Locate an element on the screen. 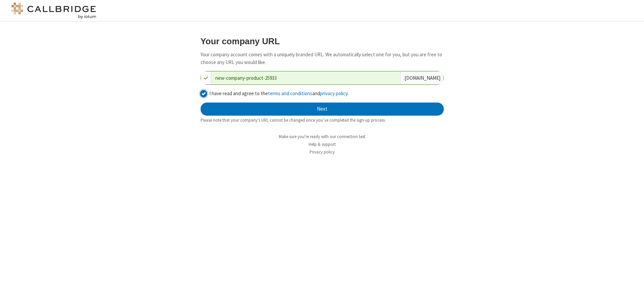 Image resolution: width=644 pixels, height=307 pixels. a: privacy policy is located at coordinates (334, 93).